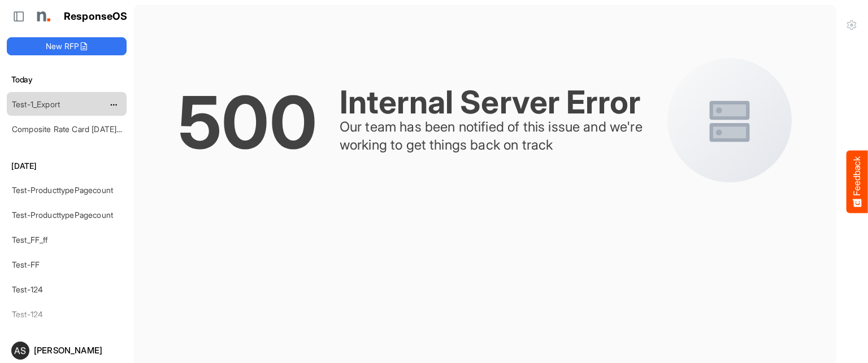  I want to click on button: Feedback, so click(857, 181).